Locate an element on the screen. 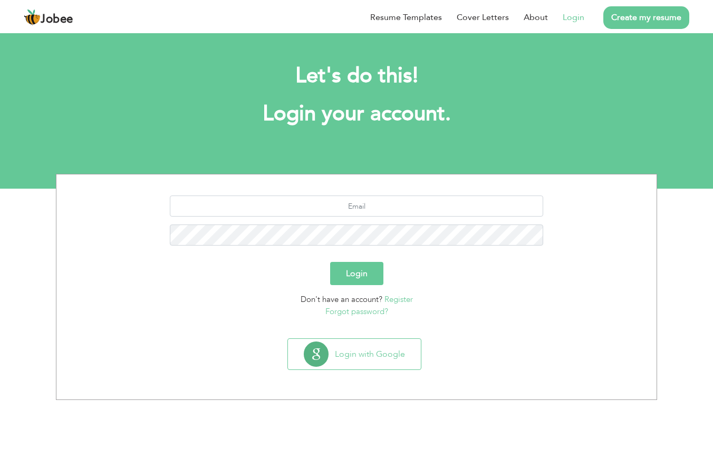  a: Login is located at coordinates (573, 17).